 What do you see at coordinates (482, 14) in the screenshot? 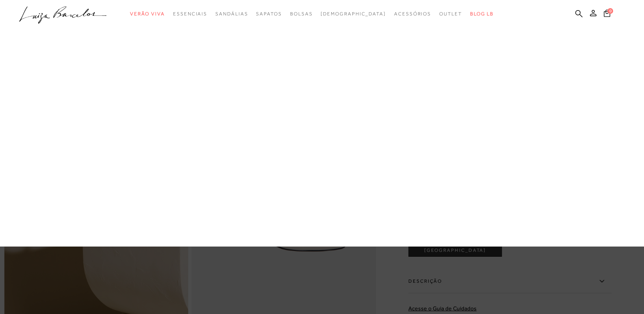
I see `span: BLOG LB` at bounding box center [482, 14].